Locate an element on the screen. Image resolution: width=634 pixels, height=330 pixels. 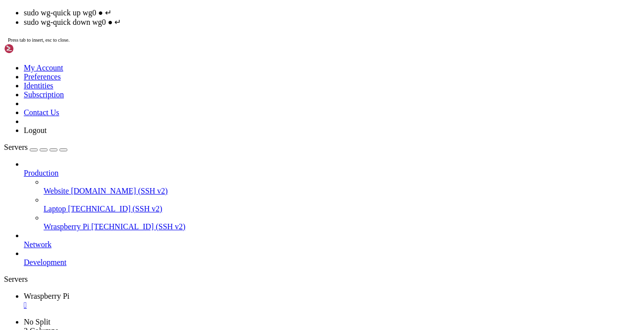
a: Subscription is located at coordinates (44, 94).